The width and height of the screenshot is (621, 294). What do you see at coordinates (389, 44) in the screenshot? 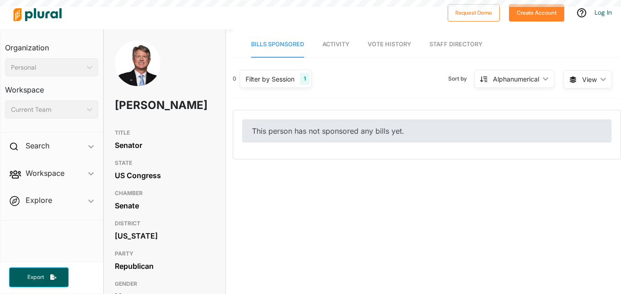
I see `a: Vote History` at bounding box center [389, 44].